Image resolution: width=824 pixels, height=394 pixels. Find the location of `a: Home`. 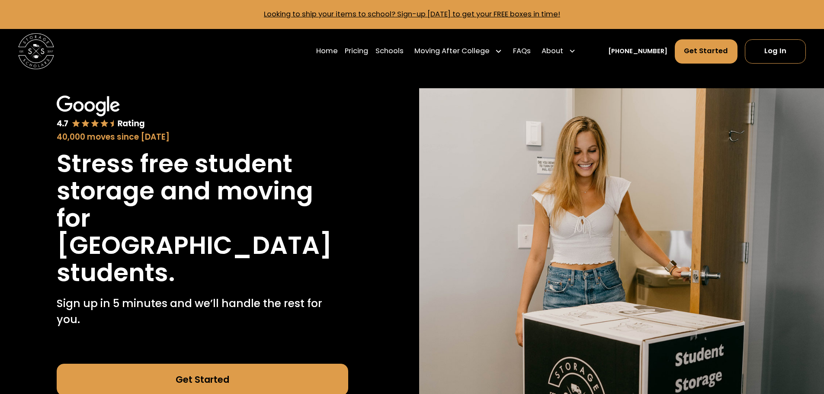

a: Home is located at coordinates (327, 51).